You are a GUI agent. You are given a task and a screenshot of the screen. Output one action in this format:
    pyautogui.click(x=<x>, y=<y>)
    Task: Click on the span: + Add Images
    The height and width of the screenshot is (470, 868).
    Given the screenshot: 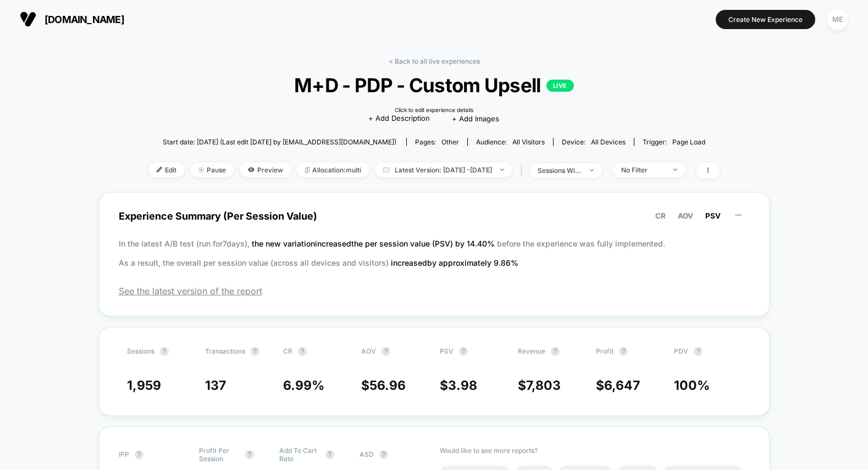 What is the action you would take?
    pyautogui.click(x=476, y=119)
    